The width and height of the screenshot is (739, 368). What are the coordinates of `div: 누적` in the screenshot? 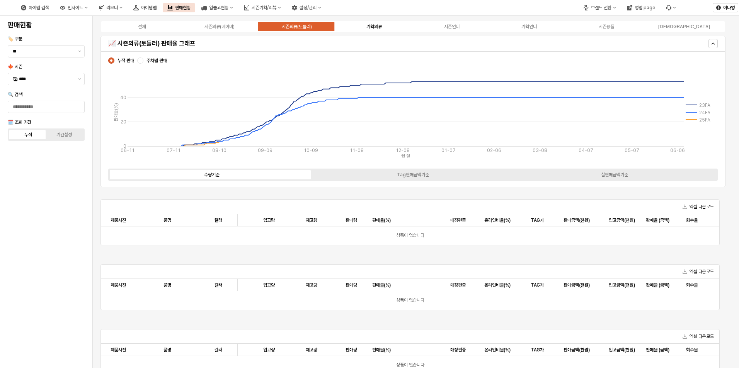 It's located at (28, 135).